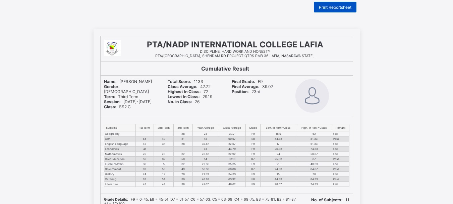 The width and height of the screenshot is (453, 204). What do you see at coordinates (278, 174) in the screenshot?
I see `td: 15` at bounding box center [278, 174].